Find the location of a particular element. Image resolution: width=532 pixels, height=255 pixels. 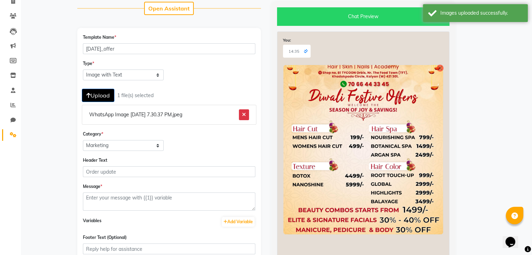

label: Header Text is located at coordinates (95, 161).